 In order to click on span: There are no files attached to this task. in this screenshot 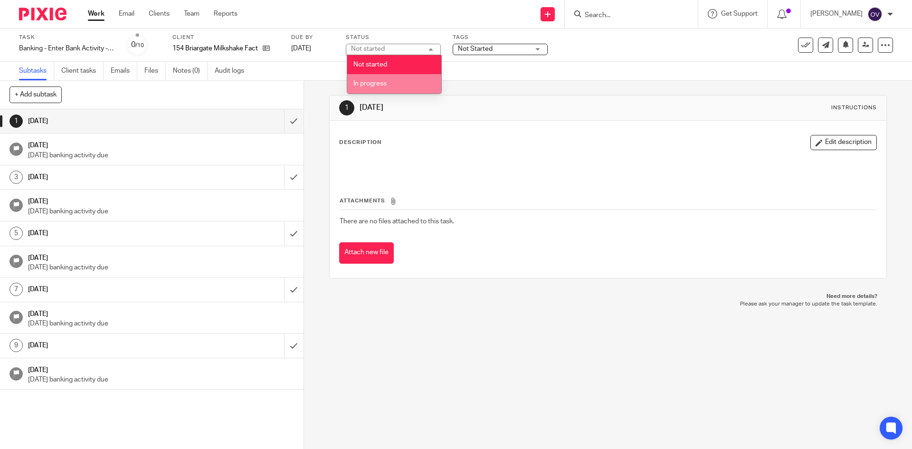, I will do `click(397, 221)`.